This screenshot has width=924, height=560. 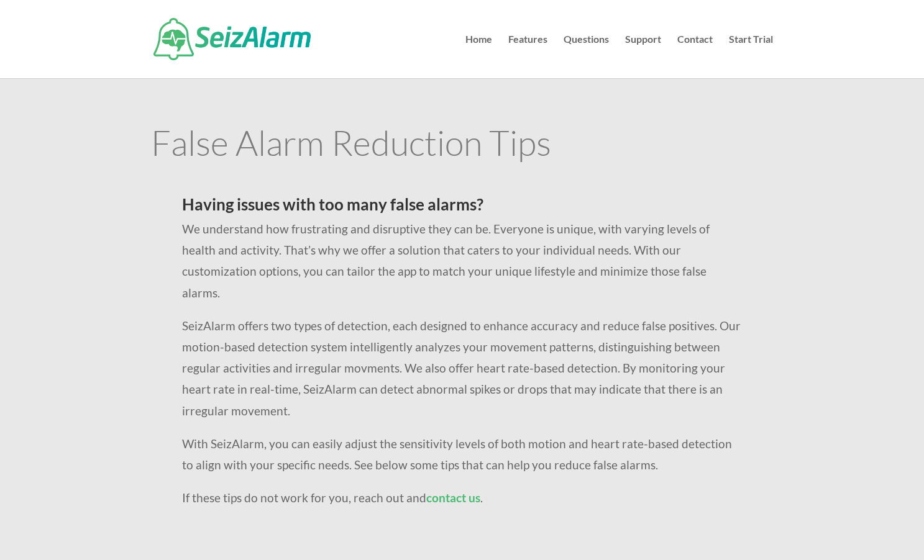 What do you see at coordinates (453, 497) in the screenshot?
I see `a: contact us` at bounding box center [453, 497].